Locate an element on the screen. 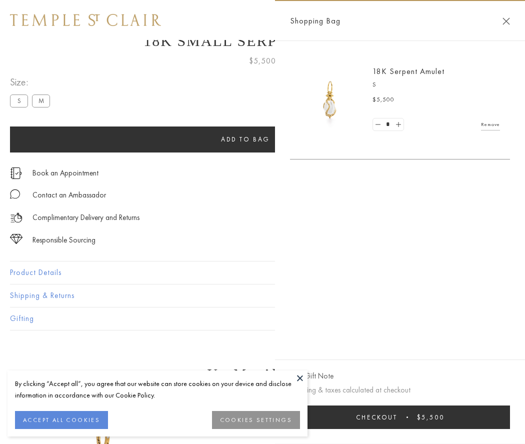  div: Responsible Sourcing is located at coordinates (64, 240).